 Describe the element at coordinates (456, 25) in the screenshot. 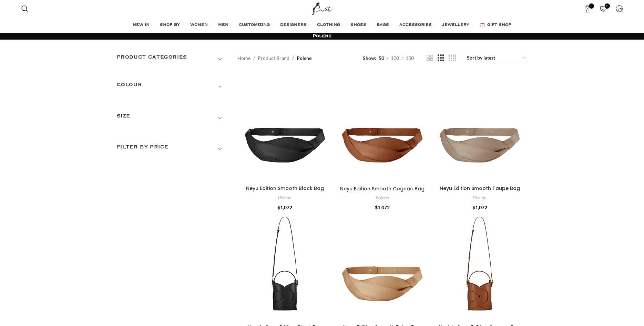

I see `span: JEWELLERY` at that location.